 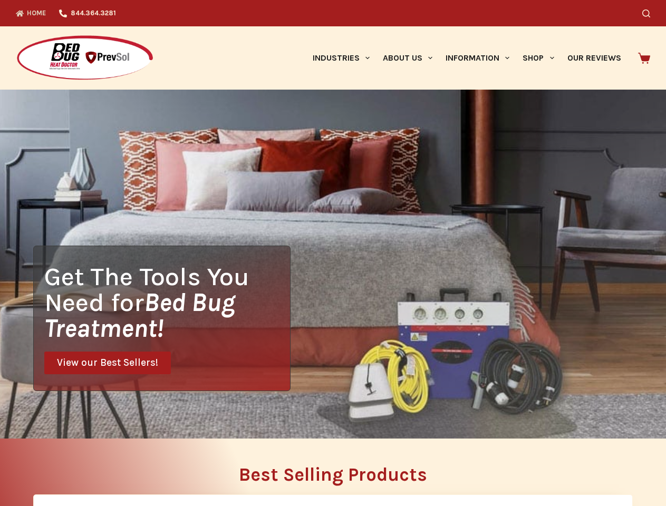 I want to click on a: Industries, so click(x=341, y=58).